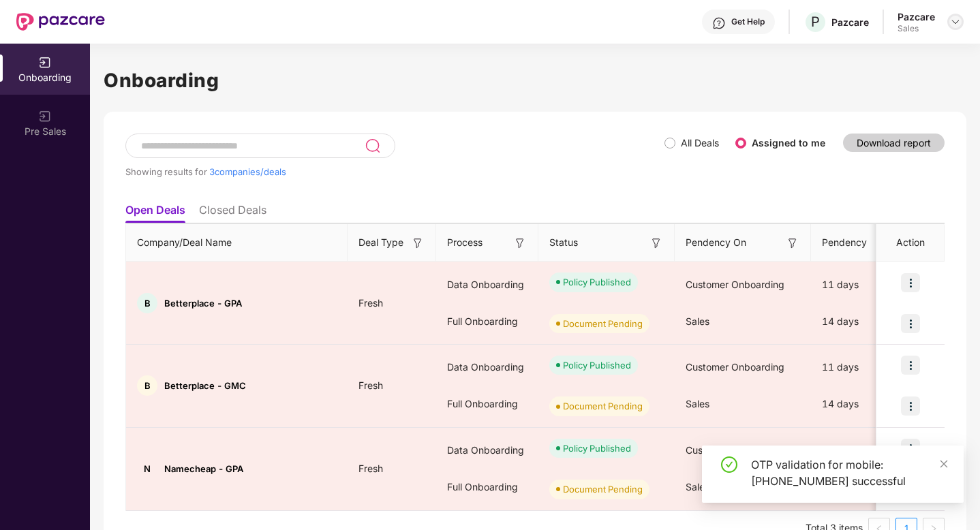 This screenshot has height=530, width=980. Describe the element at coordinates (465, 243) in the screenshot. I see `span: Process` at that location.